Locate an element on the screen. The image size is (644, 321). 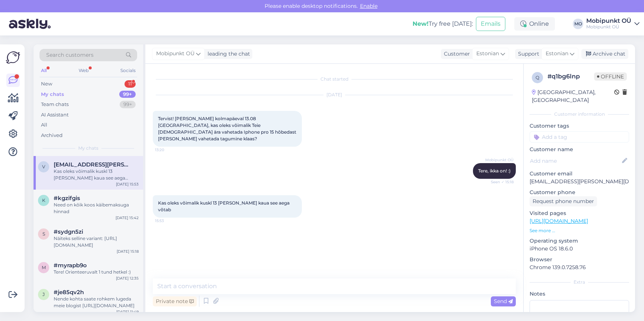
div: My chats is located at coordinates (53, 94).